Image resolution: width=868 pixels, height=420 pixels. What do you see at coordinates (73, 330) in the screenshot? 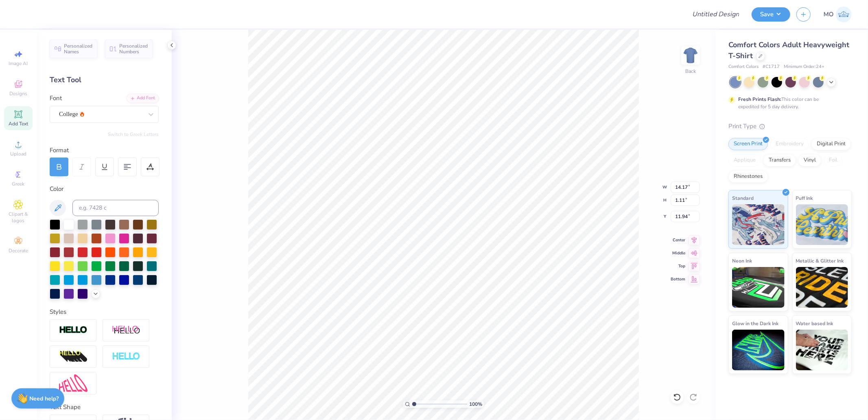
I see `img: Stroke` at bounding box center [73, 330].